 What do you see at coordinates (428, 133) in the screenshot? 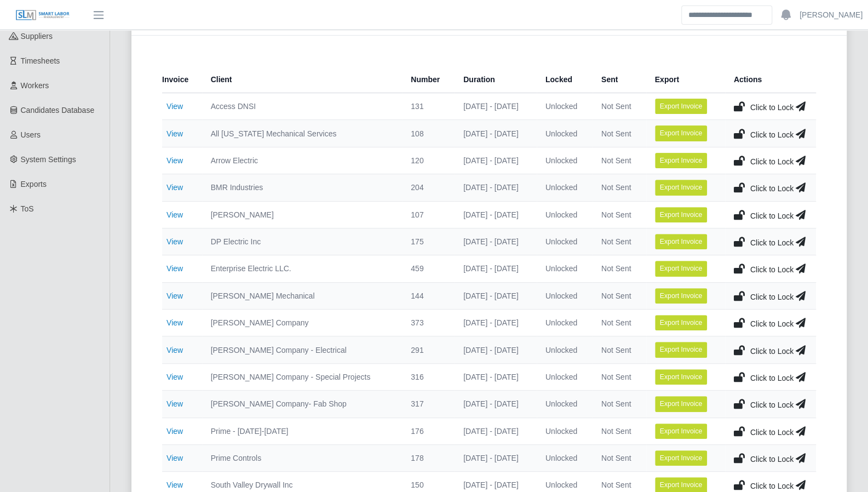
I see `td: 108` at bounding box center [428, 133].